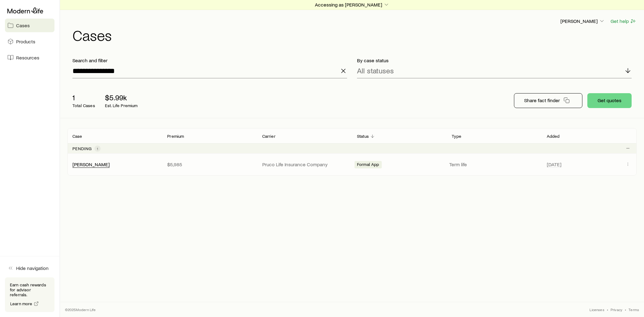  What do you see at coordinates (616, 310) in the screenshot?
I see `a: Privacy` at bounding box center [616, 310].